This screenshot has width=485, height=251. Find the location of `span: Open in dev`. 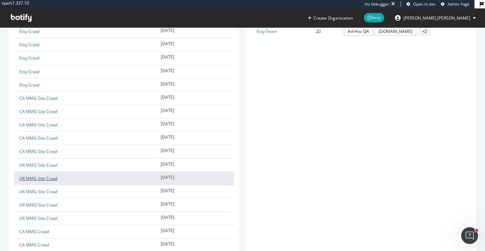

span: Open in dev is located at coordinates (424, 4).